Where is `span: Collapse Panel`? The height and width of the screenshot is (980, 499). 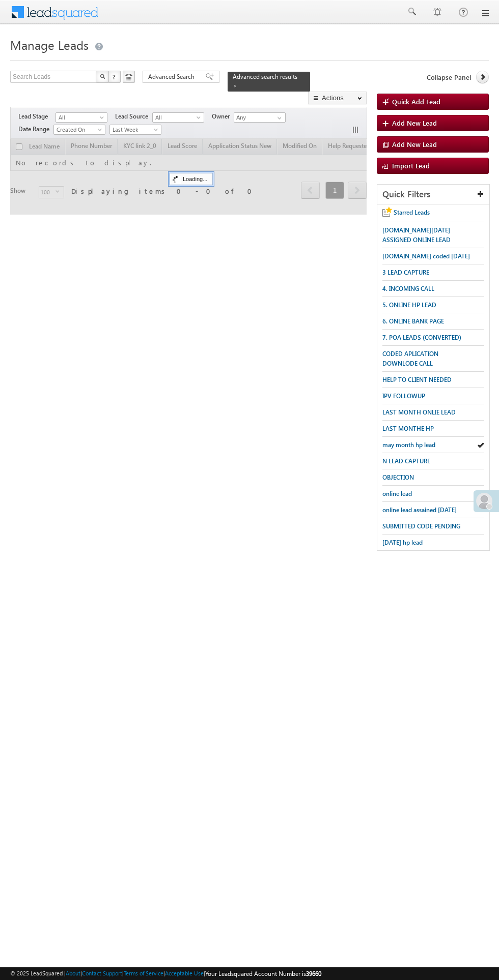
span: Collapse Panel is located at coordinates (449, 77).